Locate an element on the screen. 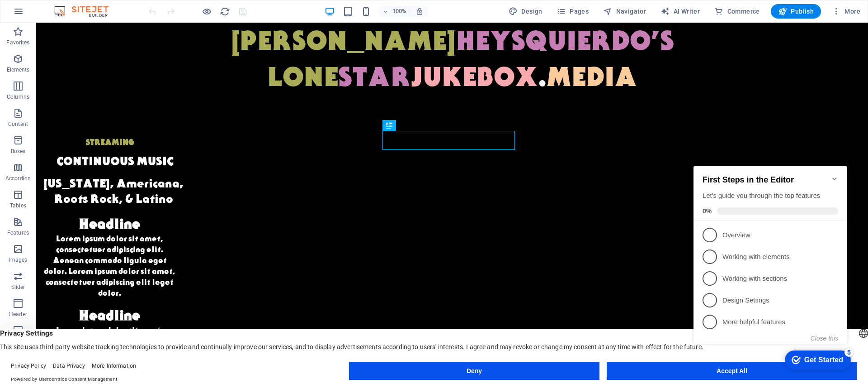 The height and width of the screenshot is (389, 868). i: Reload page is located at coordinates (225, 12).